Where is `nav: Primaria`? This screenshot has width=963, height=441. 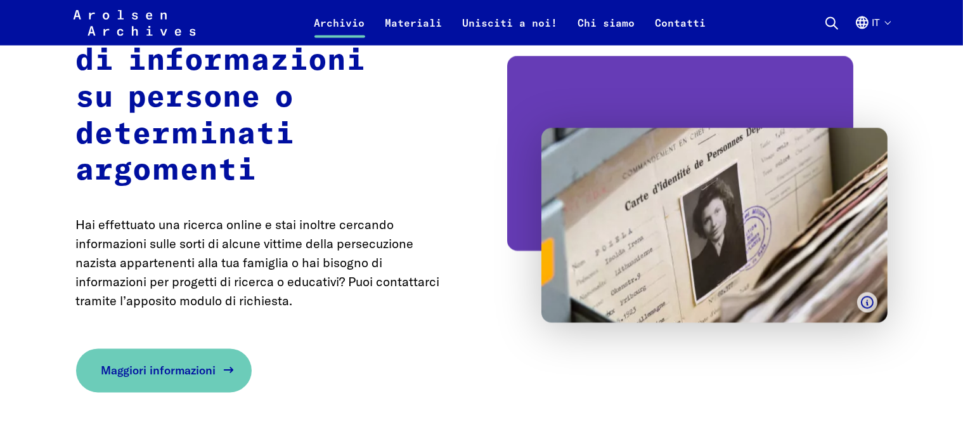 nav: Primaria is located at coordinates (510, 23).